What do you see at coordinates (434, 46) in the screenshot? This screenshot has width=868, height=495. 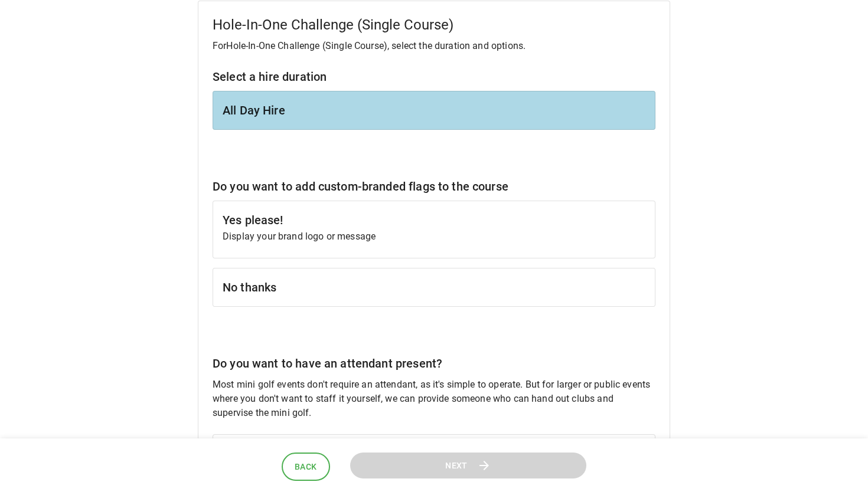 I see `p: For Hole-In-One Challenge (Single Course) , select the duration and options.` at bounding box center [434, 46].